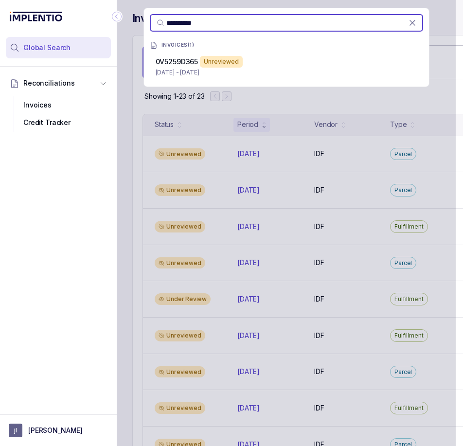  Describe the element at coordinates (49, 83) in the screenshot. I see `span: Reconciliations` at that location.